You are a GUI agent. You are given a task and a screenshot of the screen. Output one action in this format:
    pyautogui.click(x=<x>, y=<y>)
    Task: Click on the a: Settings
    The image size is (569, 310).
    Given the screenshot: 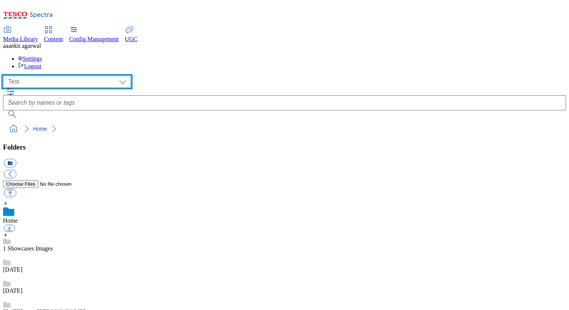 What is the action you would take?
    pyautogui.click(x=30, y=58)
    